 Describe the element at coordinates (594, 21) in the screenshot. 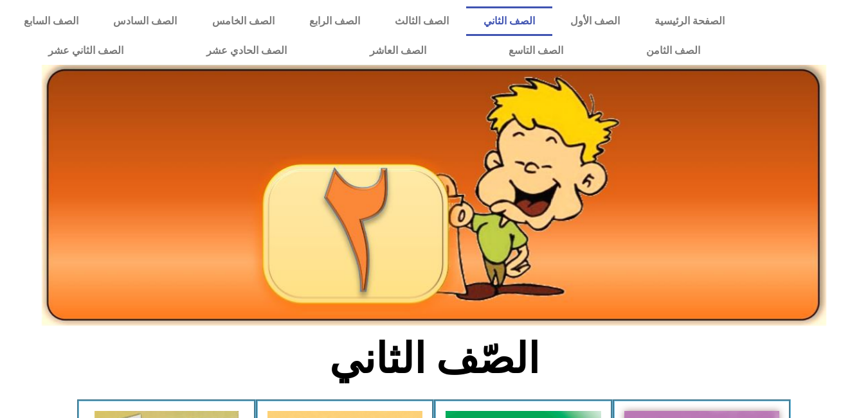

I see `a: الصف الأول` at that location.